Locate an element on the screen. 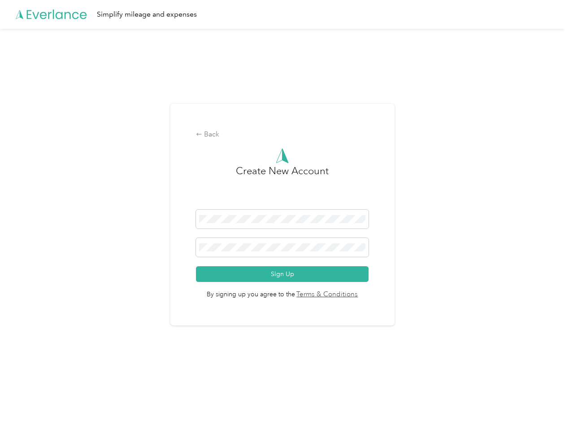 The image size is (569, 431). button: Sign Up is located at coordinates (282, 274).